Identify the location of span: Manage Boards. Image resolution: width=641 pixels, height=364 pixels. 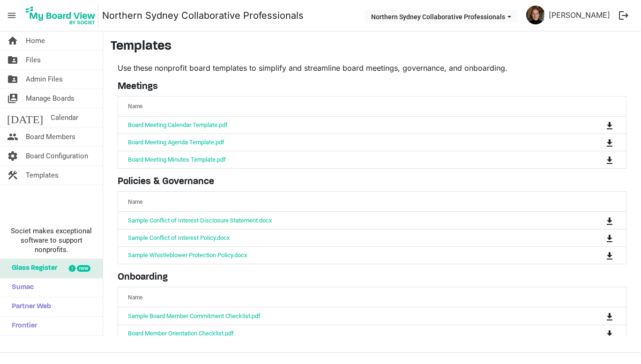
(50, 99).